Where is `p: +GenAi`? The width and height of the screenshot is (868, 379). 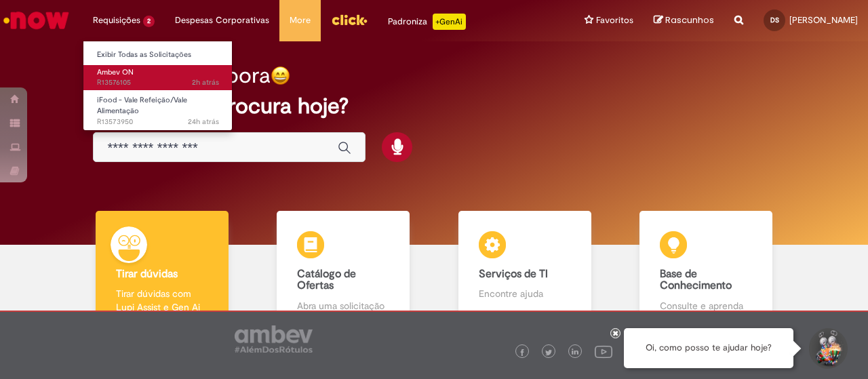 p: +GenAi is located at coordinates (449, 22).